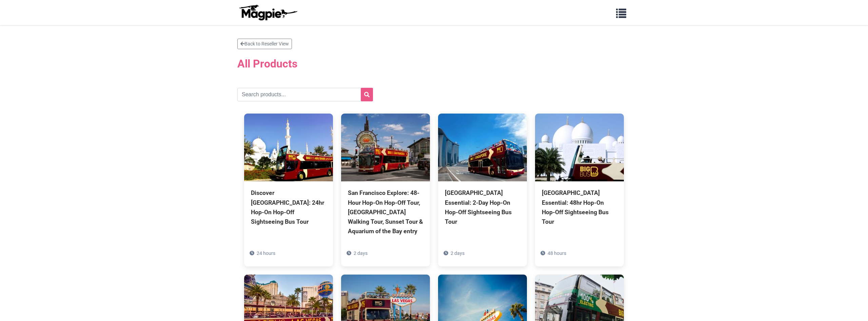 The width and height of the screenshot is (868, 321). What do you see at coordinates (386, 147) in the screenshot?
I see `img: San Francisco Explore: 48-Hour Hop-On Hop-Off Tour, Chinatown Walking Tour, Sunset Tour & Aquariu...` at bounding box center [386, 147].